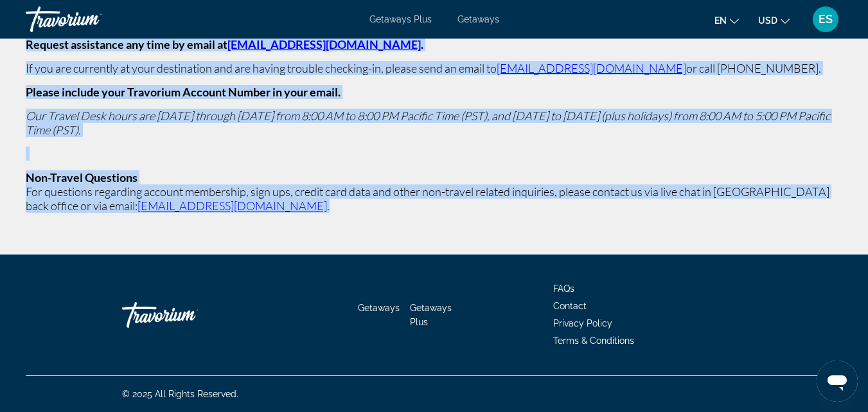  I want to click on span: Contact, so click(570, 306).